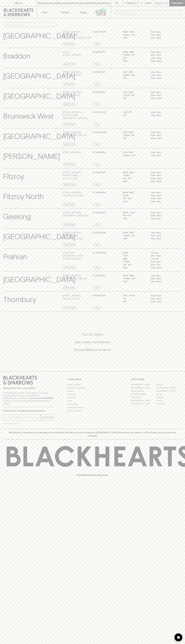  I want to click on p: 03 9381 2129, so click(99, 72).